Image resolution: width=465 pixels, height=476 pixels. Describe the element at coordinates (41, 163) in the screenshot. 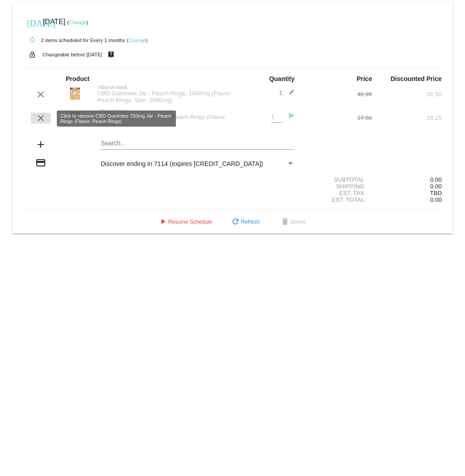

I see `mat-icon: credit_card` at that location.